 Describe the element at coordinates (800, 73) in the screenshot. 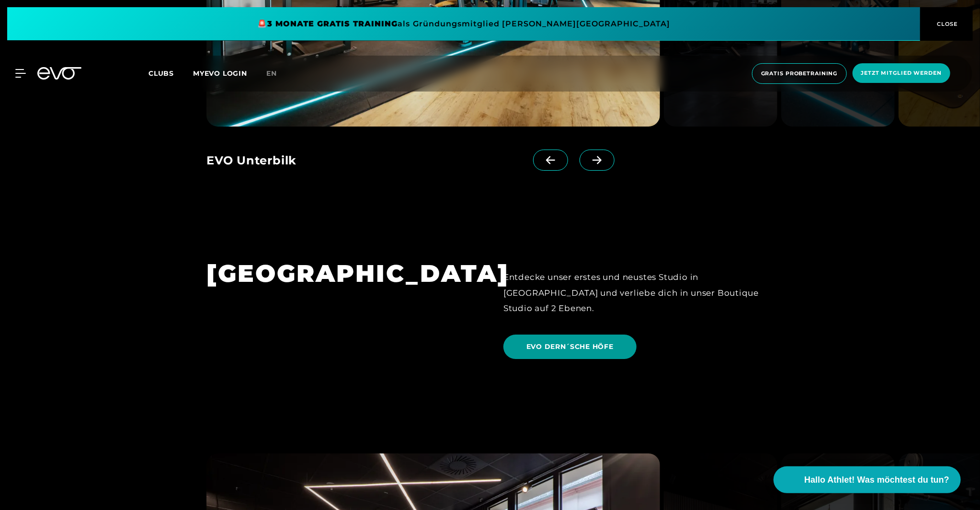

I see `span: Gratis Probetraining` at that location.